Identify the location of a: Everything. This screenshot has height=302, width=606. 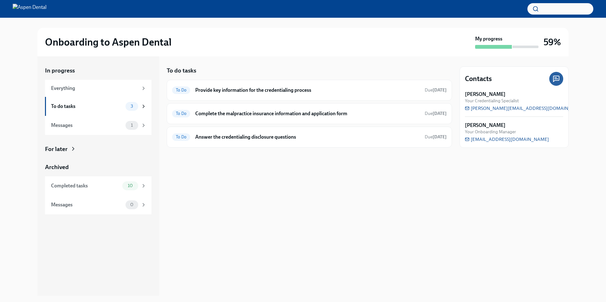
(98, 88).